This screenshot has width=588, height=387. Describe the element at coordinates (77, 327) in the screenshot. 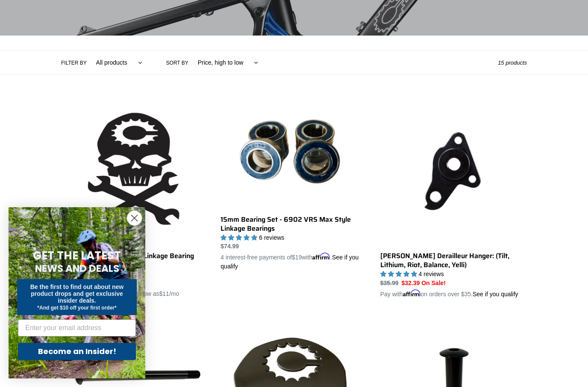

I see `input: Enter your email address` at that location.